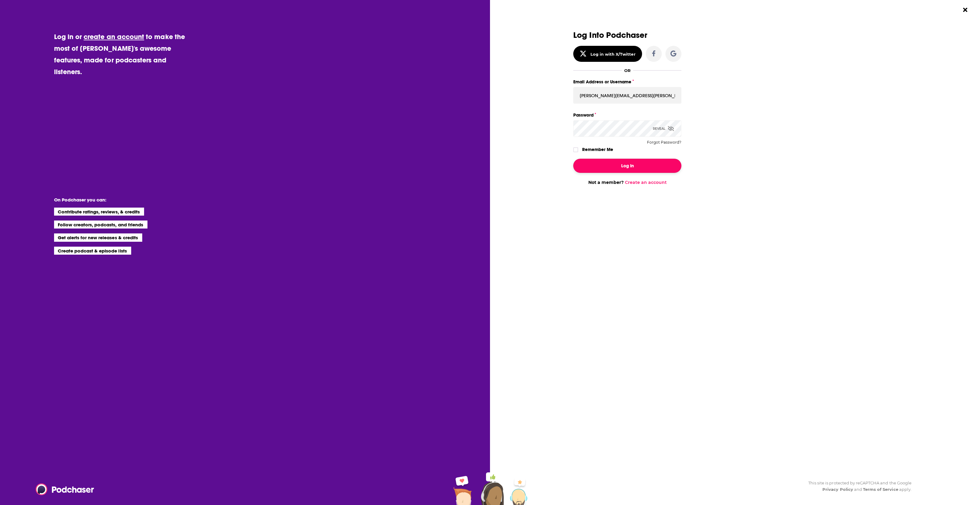 The height and width of the screenshot is (505, 980). What do you see at coordinates (858, 486) in the screenshot?
I see `div: This site is protected by reCAPTCHA and the Google and apply.` at bounding box center [858, 486].